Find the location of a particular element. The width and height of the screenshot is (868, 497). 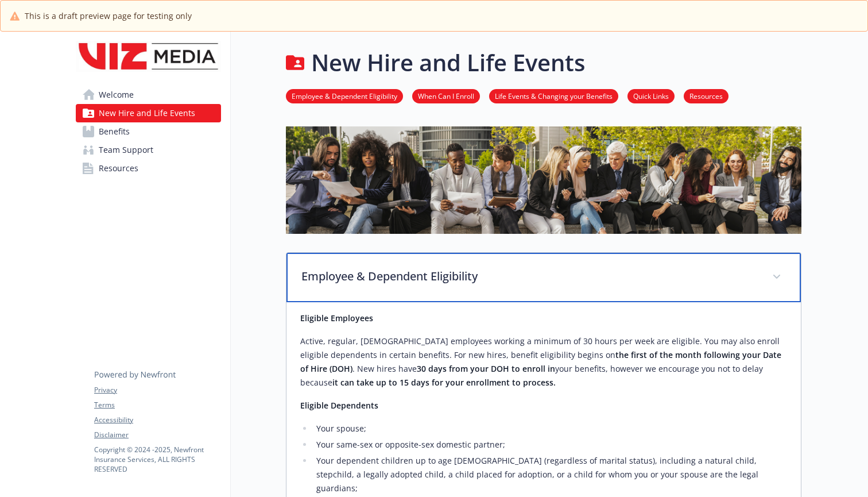

p: Employee & Dependent Eligibility is located at coordinates (530, 276).